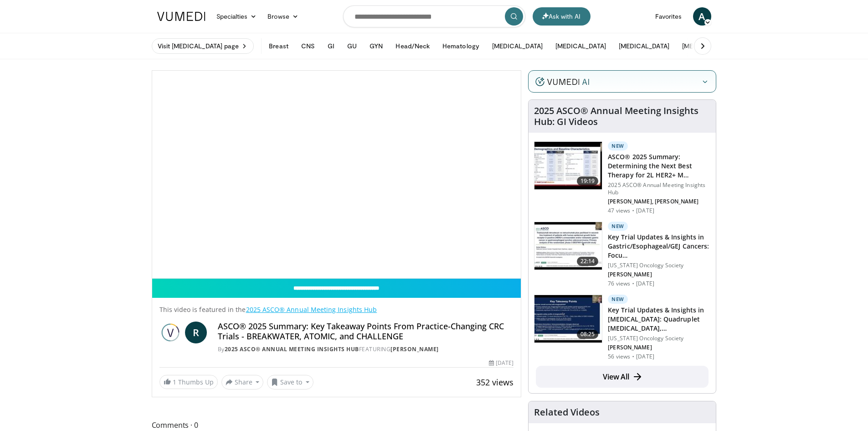 Image resolution: width=868 pixels, height=431 pixels. Describe the element at coordinates (618, 284) in the screenshot. I see `p: 76 views` at that location.